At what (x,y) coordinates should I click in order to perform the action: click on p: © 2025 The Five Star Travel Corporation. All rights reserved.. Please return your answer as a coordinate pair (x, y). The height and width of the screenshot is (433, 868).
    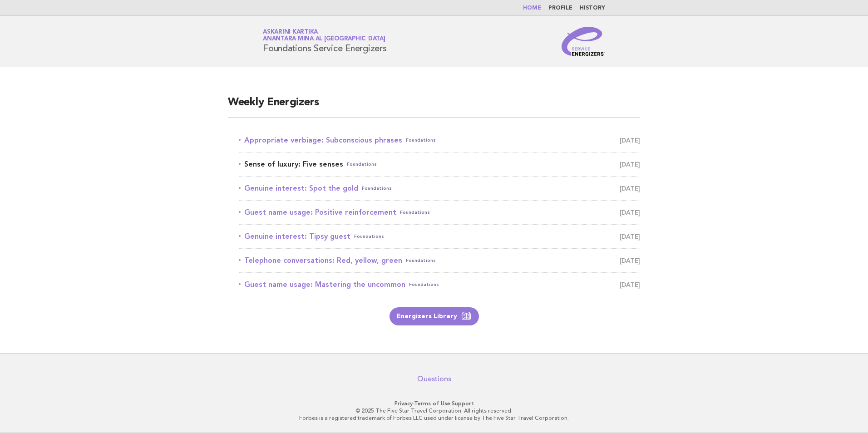
    Looking at the image, I should click on (434, 411).